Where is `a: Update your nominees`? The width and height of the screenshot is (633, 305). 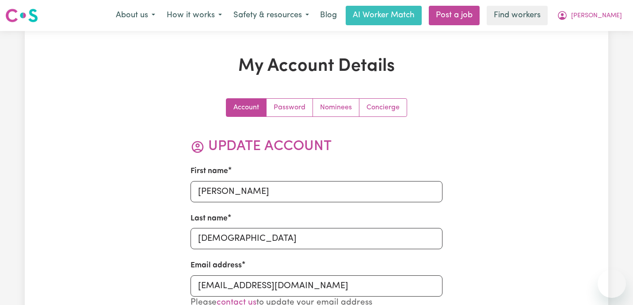 a: Update your nominees is located at coordinates (336, 107).